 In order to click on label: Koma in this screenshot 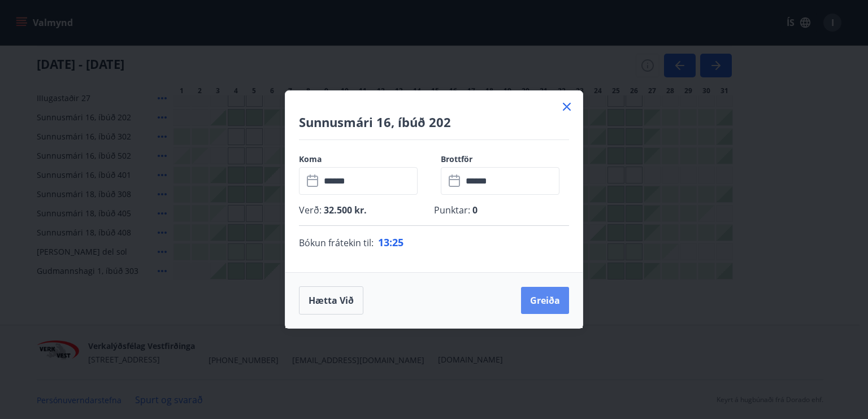, I will do `click(362, 159)`.